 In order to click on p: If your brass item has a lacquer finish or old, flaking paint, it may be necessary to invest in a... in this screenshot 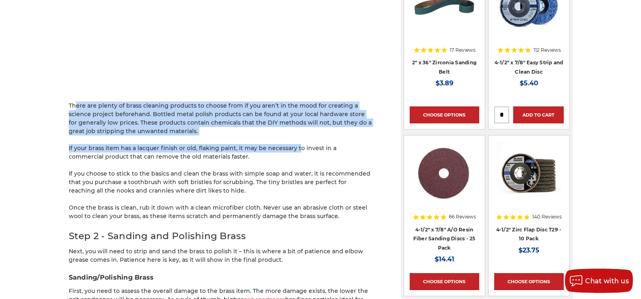, I will do `click(220, 153)`.